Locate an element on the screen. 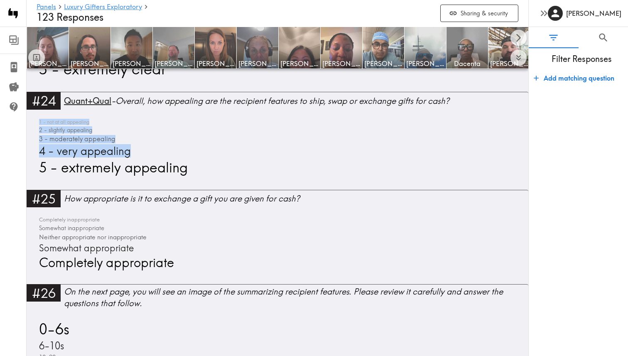 This screenshot has height=356, width=628. div: On the next page, you will see an image of the summarizing recipient features. Please review it c... is located at coordinates (296, 297).